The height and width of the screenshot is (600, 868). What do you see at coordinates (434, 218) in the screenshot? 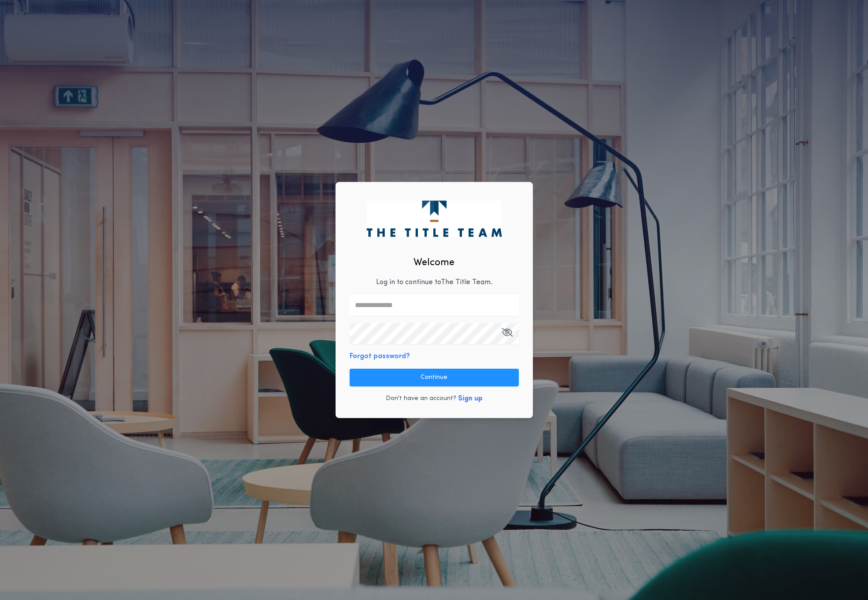
I see `img: logo` at bounding box center [434, 218].